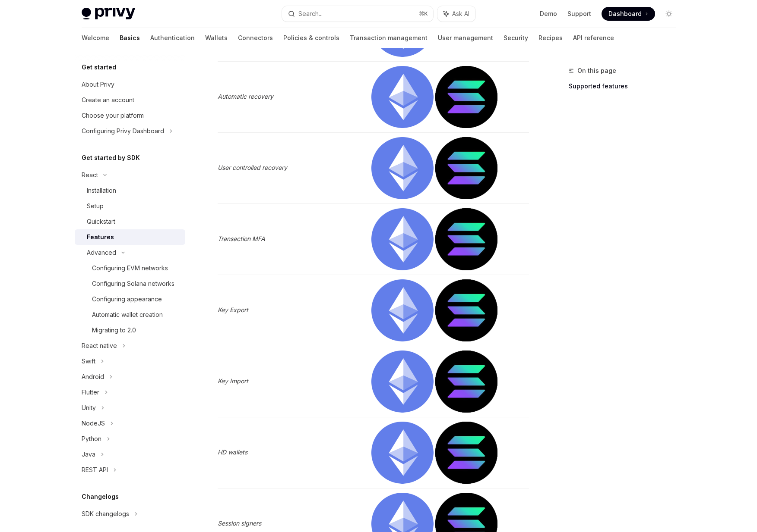  I want to click on a: Choose your platform, so click(130, 116).